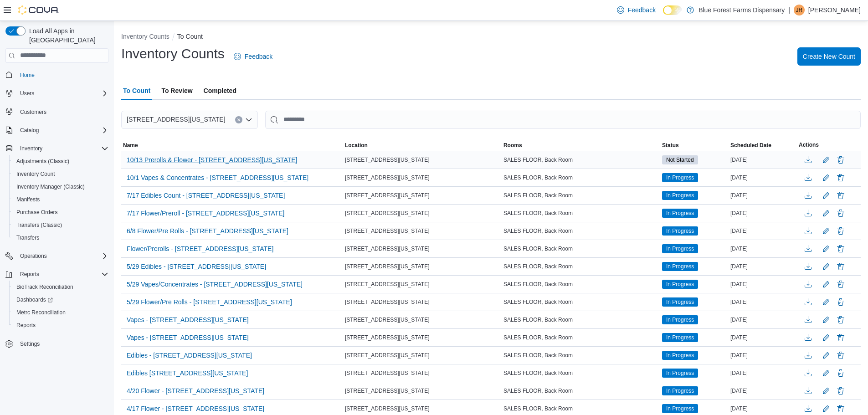  I want to click on span: Purchase Orders, so click(37, 212).